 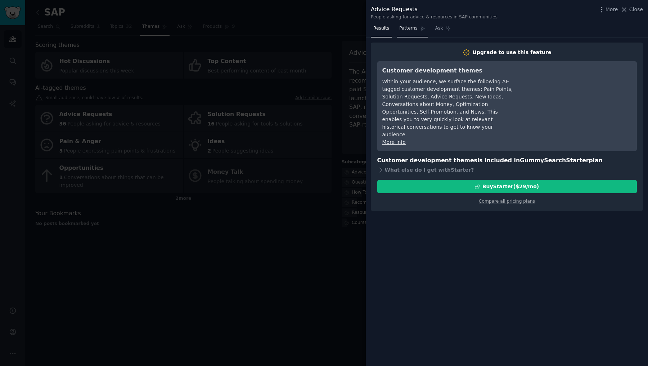 I want to click on a: Results, so click(x=381, y=30).